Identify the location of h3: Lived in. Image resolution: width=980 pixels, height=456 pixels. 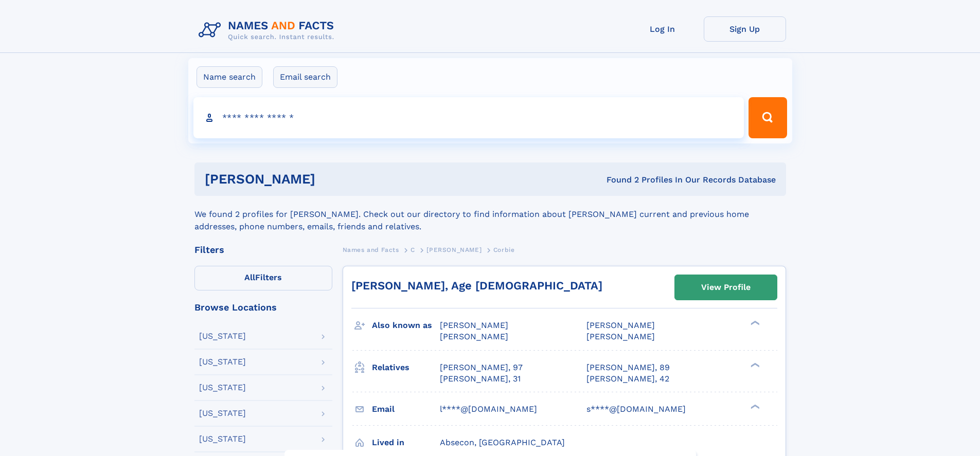
(406, 443).